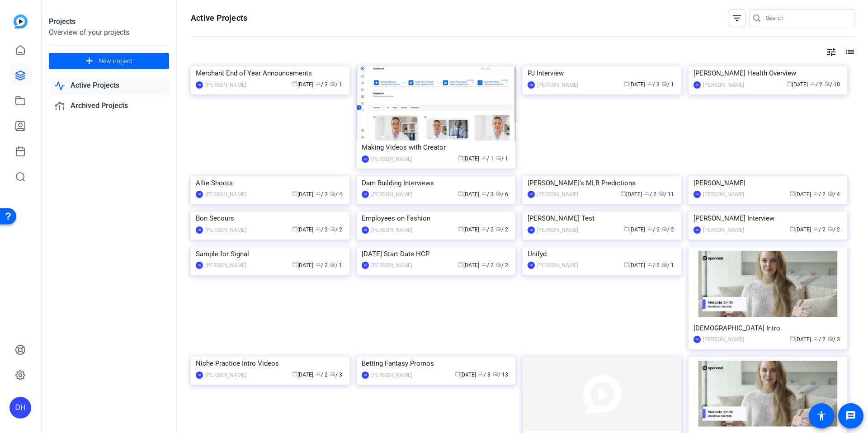  What do you see at coordinates (601, 254) in the screenshot?
I see `div: Unifyd` at bounding box center [601, 254].